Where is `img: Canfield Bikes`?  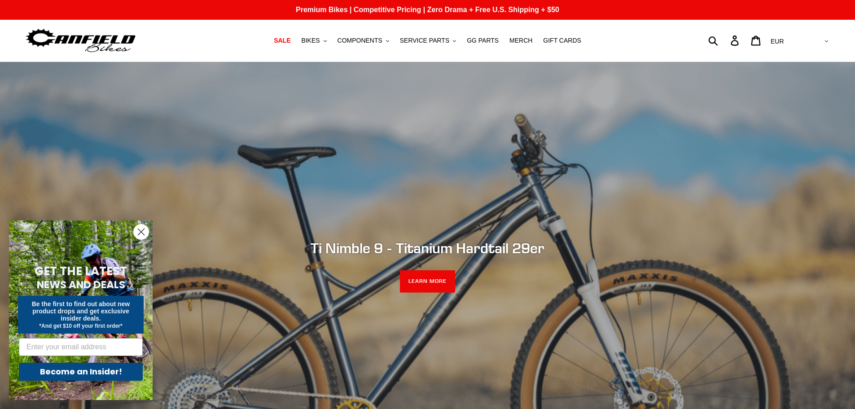
img: Canfield Bikes is located at coordinates (81, 40).